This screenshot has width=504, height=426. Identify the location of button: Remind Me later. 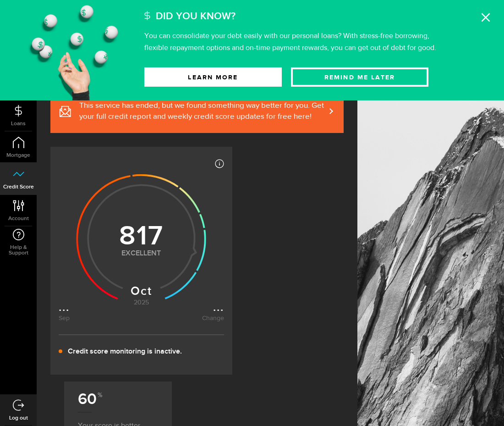
(360, 77).